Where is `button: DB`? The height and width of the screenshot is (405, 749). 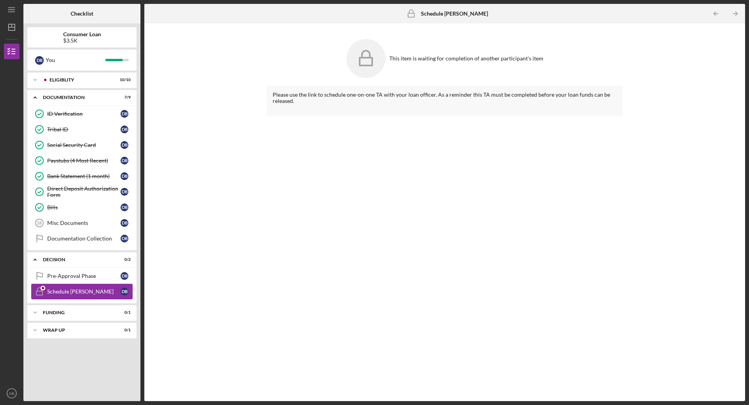
button: DB is located at coordinates (12, 394).